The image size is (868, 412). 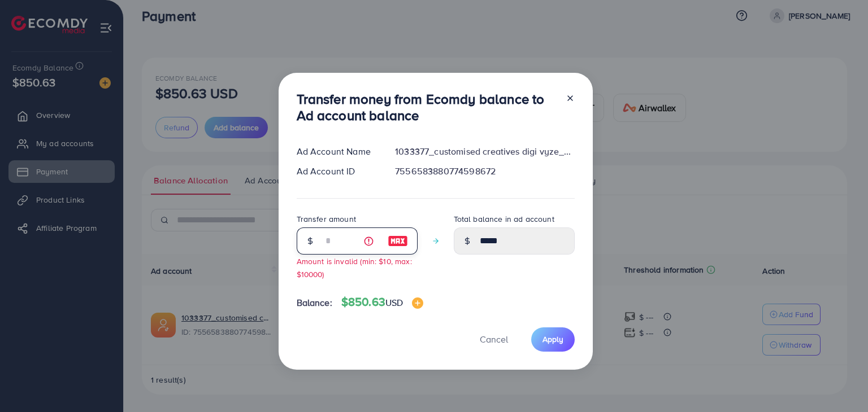 What do you see at coordinates (485, 171) in the screenshot?
I see `div: 7556583880774598672` at bounding box center [485, 171].